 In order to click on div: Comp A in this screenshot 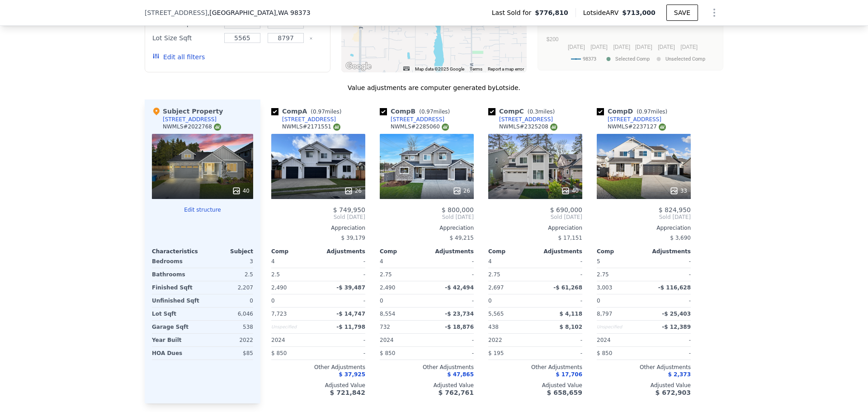, I will do `click(308, 111)`.